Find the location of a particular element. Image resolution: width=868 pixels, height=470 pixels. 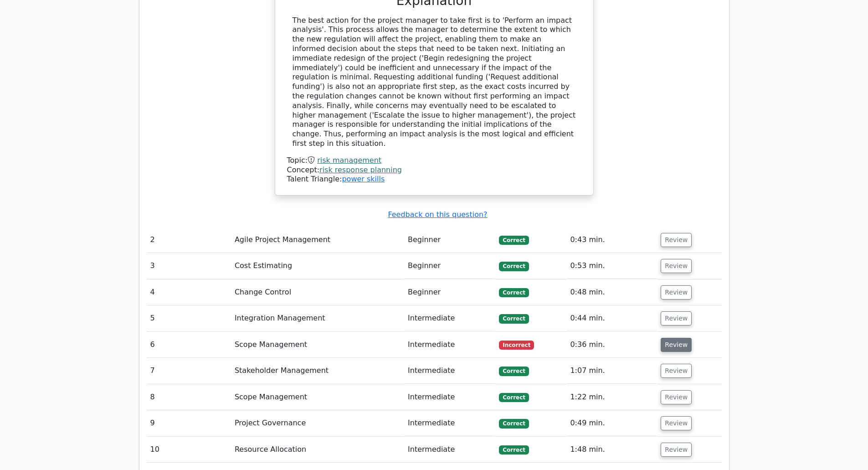

td: 10 is located at coordinates (188, 450).